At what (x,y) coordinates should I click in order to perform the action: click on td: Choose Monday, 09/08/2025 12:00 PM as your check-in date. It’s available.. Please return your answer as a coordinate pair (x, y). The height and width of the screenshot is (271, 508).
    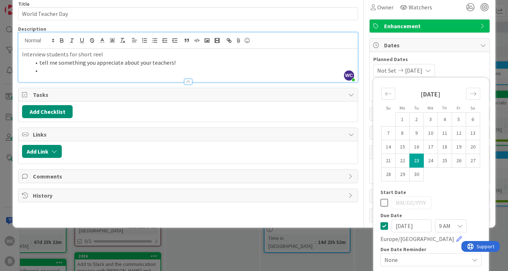
    Looking at the image, I should click on (402, 133).